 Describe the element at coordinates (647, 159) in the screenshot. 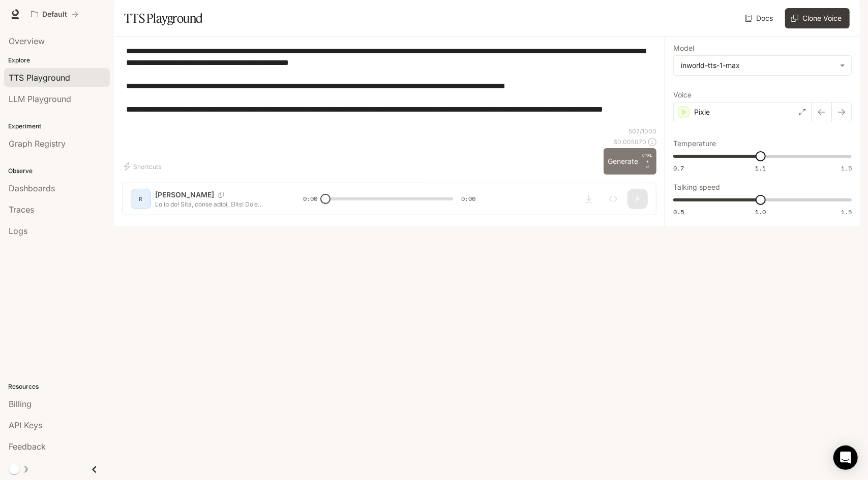

I see `p: CTRL +` at that location.